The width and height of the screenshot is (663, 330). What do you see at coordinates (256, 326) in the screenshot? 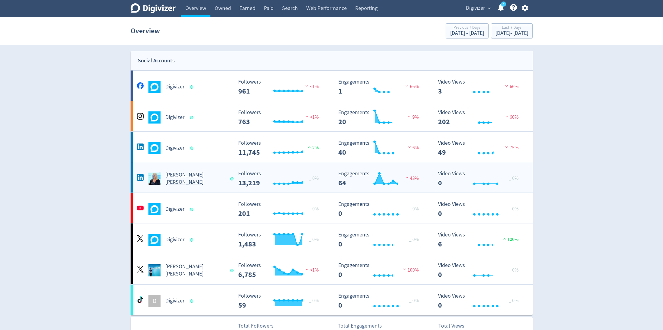
I see `p: Total Followers` at bounding box center [256, 326].